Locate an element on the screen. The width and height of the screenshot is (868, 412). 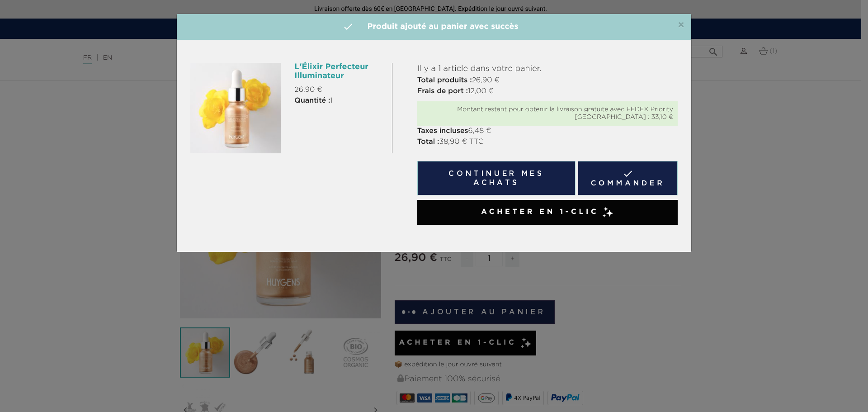
h4: Produit ajouté au panier avec succès is located at coordinates (434, 27).